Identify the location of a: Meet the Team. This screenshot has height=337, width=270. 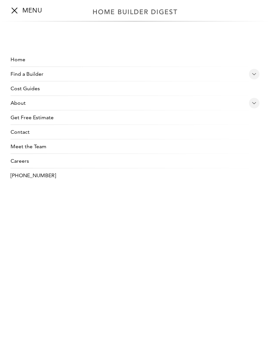
(135, 147).